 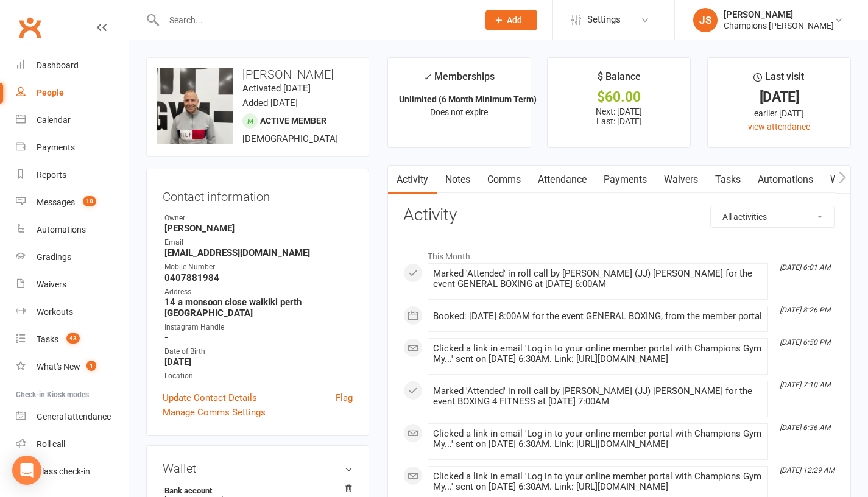 What do you see at coordinates (293, 121) in the screenshot?
I see `span: Active member` at bounding box center [293, 121].